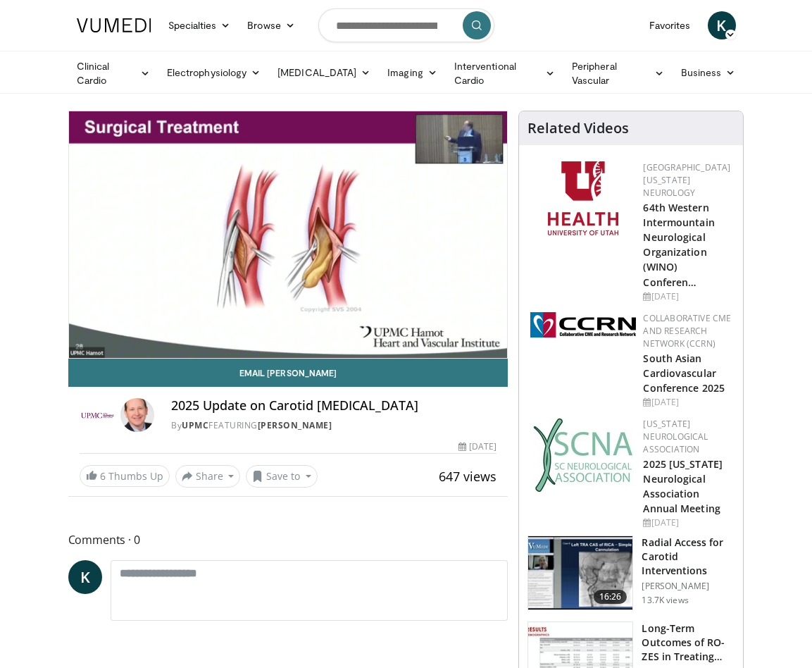 The height and width of the screenshot is (668, 812). What do you see at coordinates (505, 73) in the screenshot?
I see `a: Interventional Cardio` at bounding box center [505, 73].